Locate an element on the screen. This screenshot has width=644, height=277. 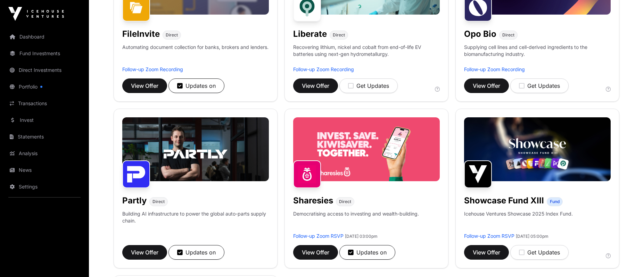
a: Portfolio is located at coordinates (44, 87).